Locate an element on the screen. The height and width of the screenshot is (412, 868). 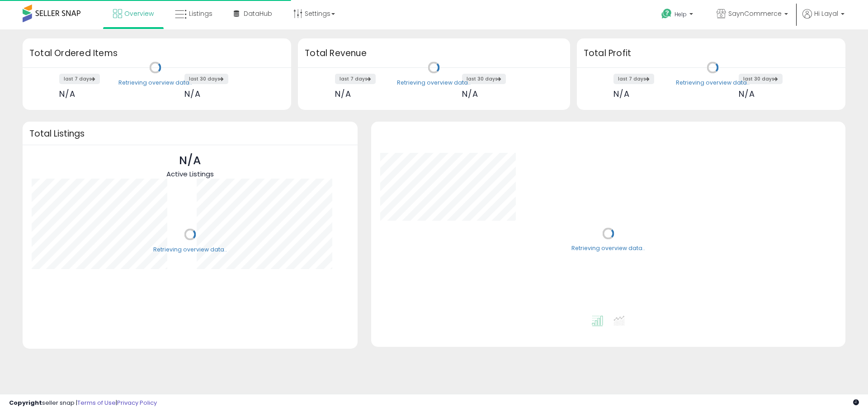
span: Overview is located at coordinates (139, 13).